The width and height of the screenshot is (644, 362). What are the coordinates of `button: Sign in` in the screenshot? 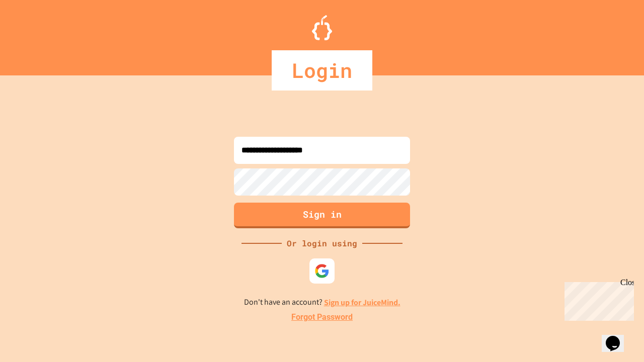 It's located at (322, 215).